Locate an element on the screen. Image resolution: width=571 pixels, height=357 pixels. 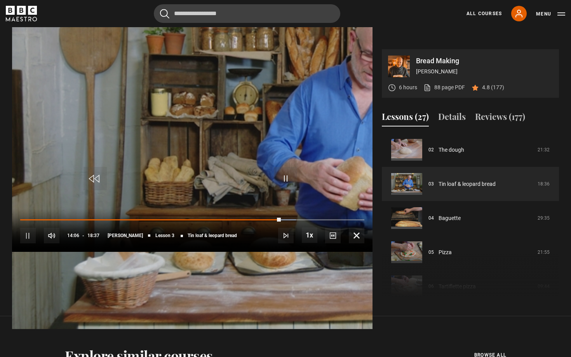
video-js: Video Player is located at coordinates (192, 151).